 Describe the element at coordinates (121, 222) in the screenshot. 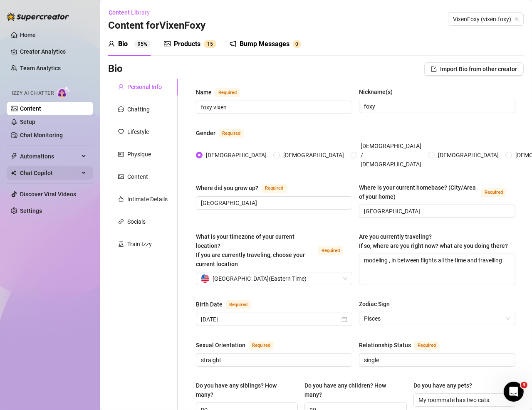

I see `span: link` at that location.